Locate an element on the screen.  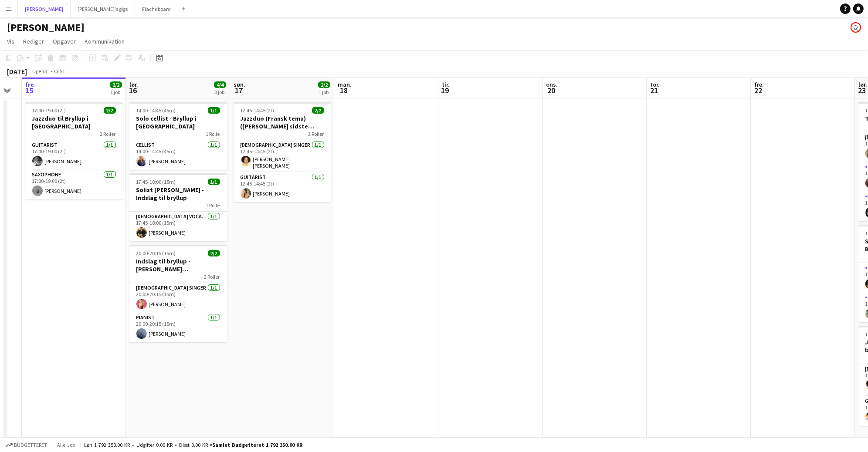
span: tir. is located at coordinates (446, 85).